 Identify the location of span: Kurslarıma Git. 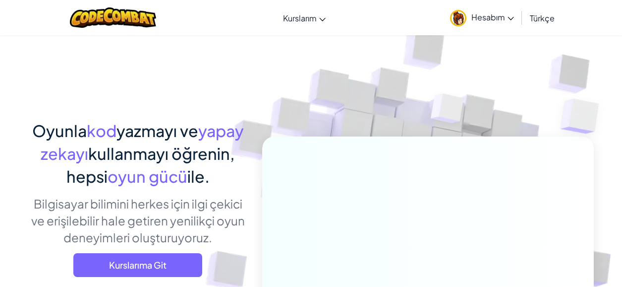
(138, 265).